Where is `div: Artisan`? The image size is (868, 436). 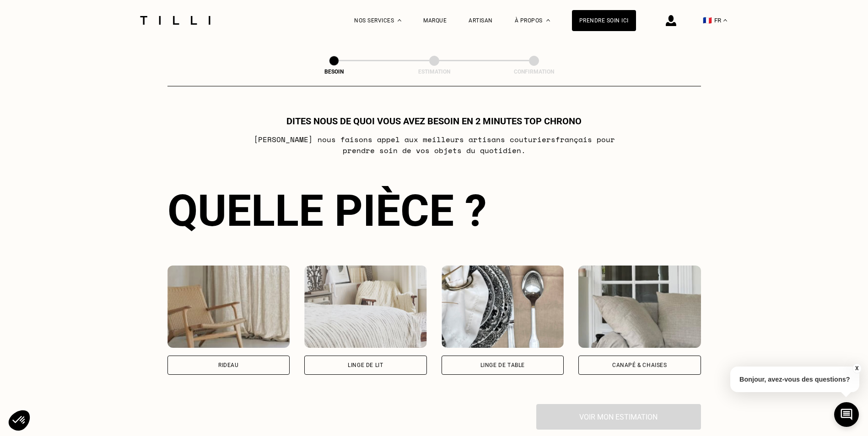
div: Artisan is located at coordinates (480, 21).